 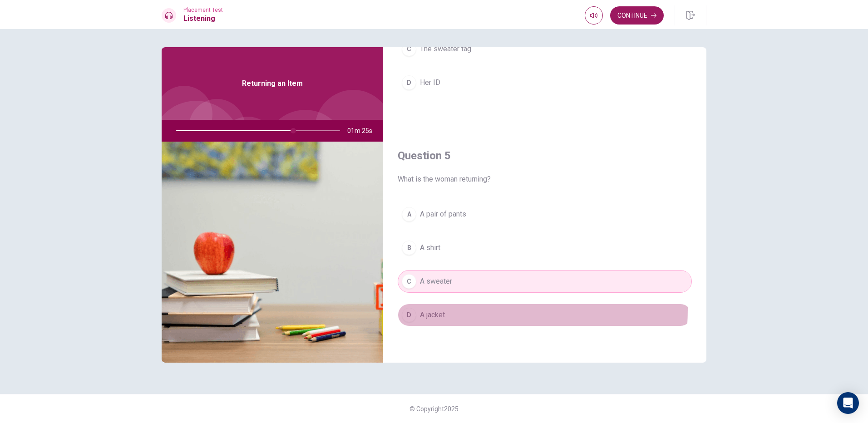 What do you see at coordinates (545, 49) in the screenshot?
I see `button: CThe sweater tag` at bounding box center [545, 49].